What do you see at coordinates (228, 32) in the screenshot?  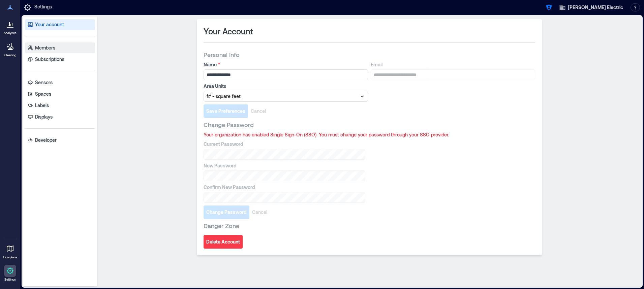 I see `span: Your Account` at bounding box center [228, 32].